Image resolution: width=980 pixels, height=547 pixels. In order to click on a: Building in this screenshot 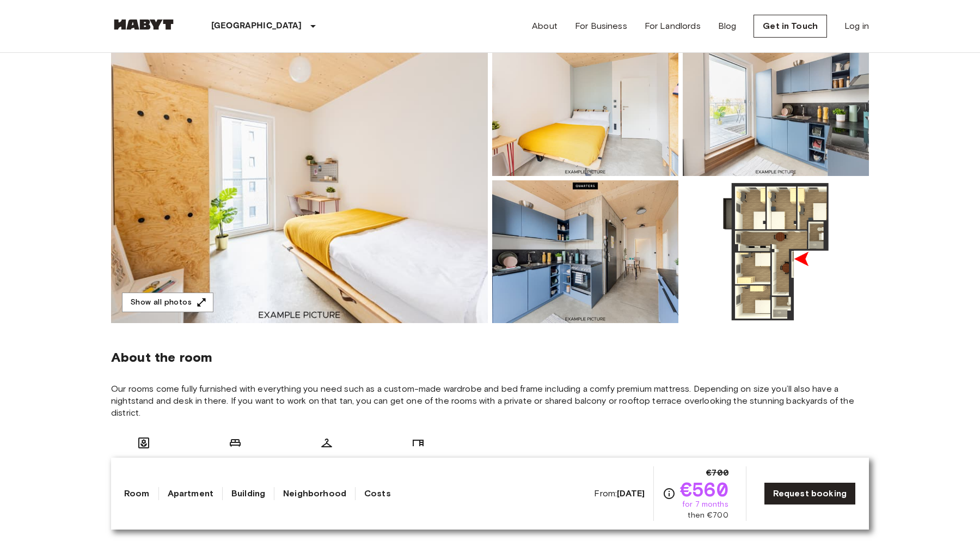, I will do `click(249, 494)`.